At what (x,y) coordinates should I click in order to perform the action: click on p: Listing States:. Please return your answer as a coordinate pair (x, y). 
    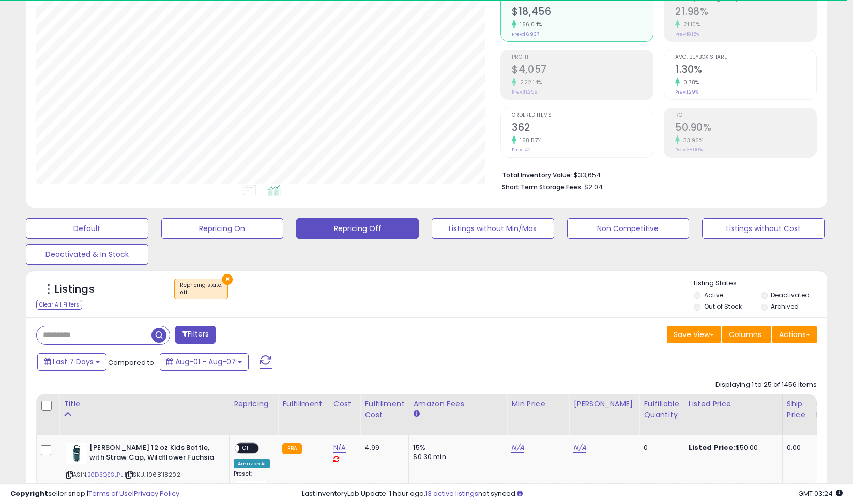
    Looking at the image, I should click on (760, 283).